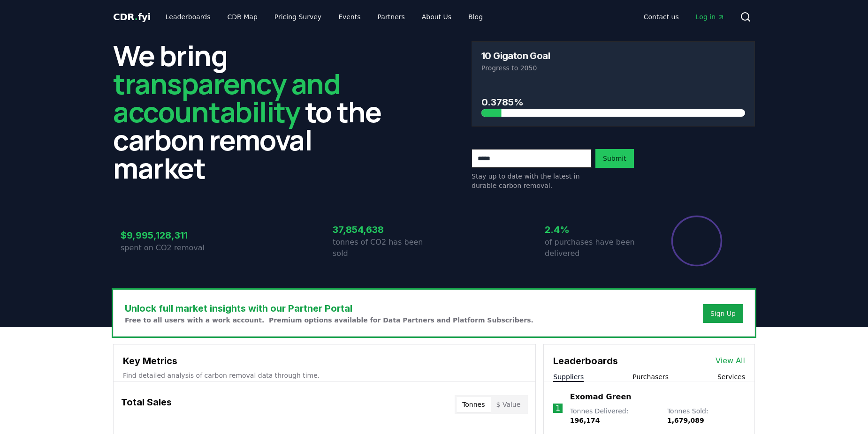  Describe the element at coordinates (595, 248) in the screenshot. I see `p: of purchases have been delivered` at that location.